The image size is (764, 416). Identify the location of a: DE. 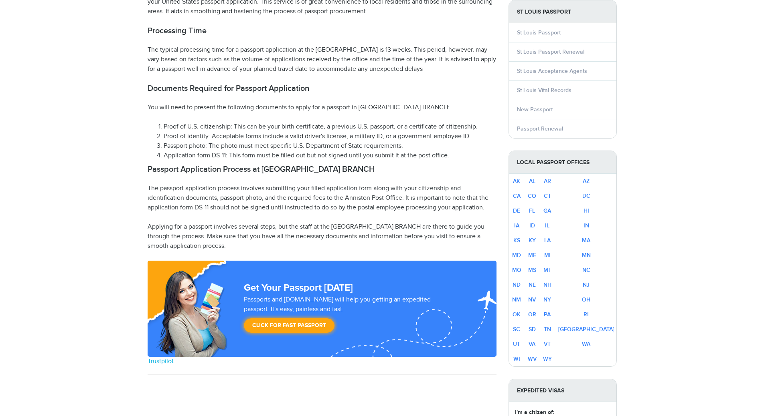
(516, 211).